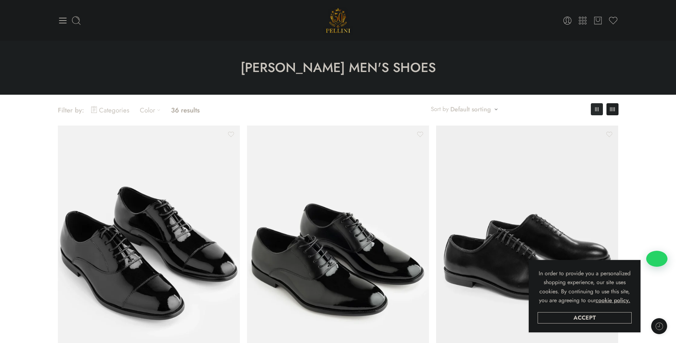 The image size is (676, 343). I want to click on a: Pellini -, so click(338, 20).